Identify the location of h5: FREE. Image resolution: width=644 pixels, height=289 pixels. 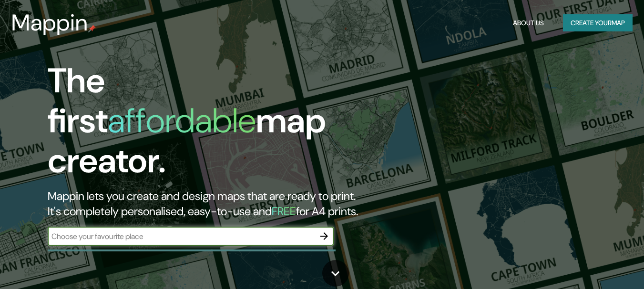
(284, 211).